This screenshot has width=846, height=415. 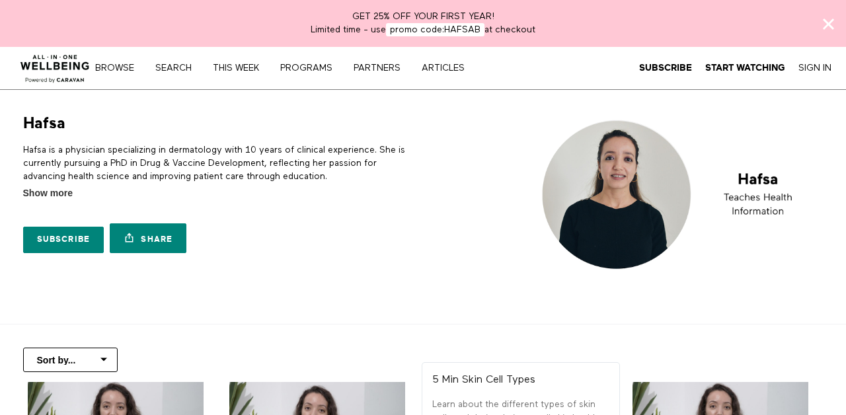 What do you see at coordinates (44, 123) in the screenshot?
I see `h1: Hafsa` at bounding box center [44, 123].